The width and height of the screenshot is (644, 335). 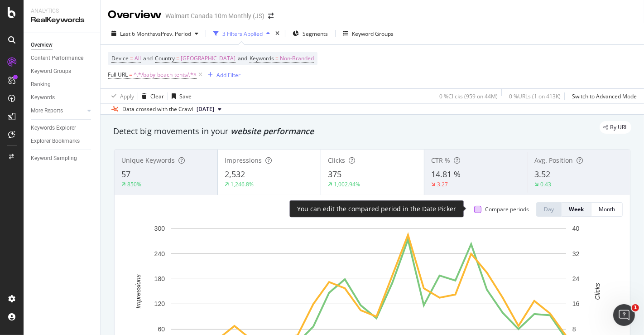 What do you see at coordinates (62, 128) in the screenshot?
I see `a: Keywords Explorer` at bounding box center [62, 128].